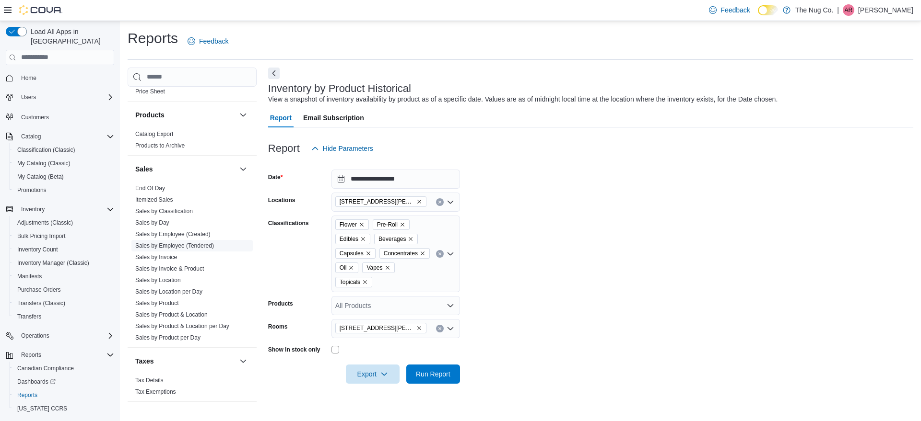 The width and height of the screenshot is (921, 421). I want to click on span: Pre-Roll, so click(391, 225).